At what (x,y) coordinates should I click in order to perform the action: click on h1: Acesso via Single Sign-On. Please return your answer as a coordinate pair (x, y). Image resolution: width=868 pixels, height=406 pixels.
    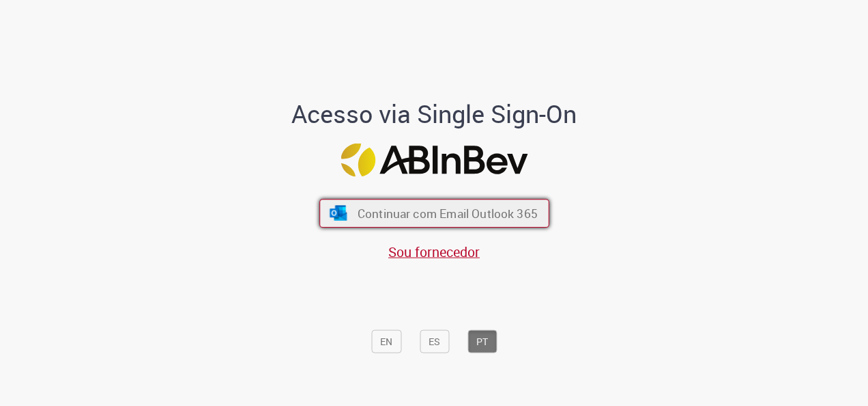
    Looking at the image, I should click on (434, 114).